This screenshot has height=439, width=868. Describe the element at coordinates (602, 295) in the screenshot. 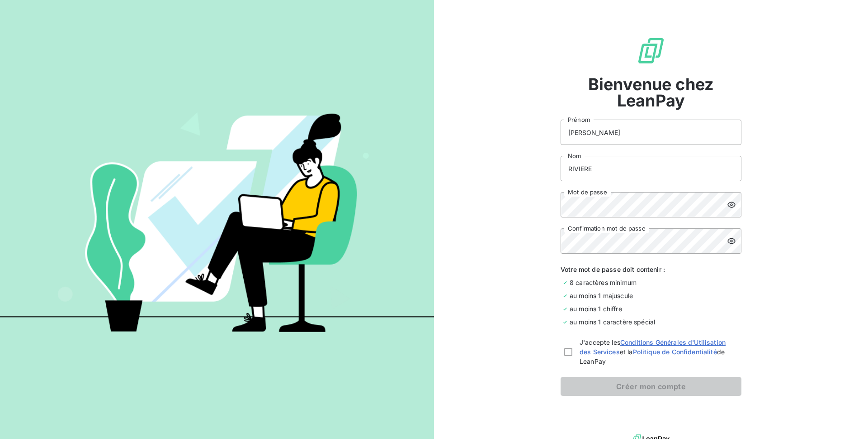

I see `span: au moins 1 majuscule` at that location.